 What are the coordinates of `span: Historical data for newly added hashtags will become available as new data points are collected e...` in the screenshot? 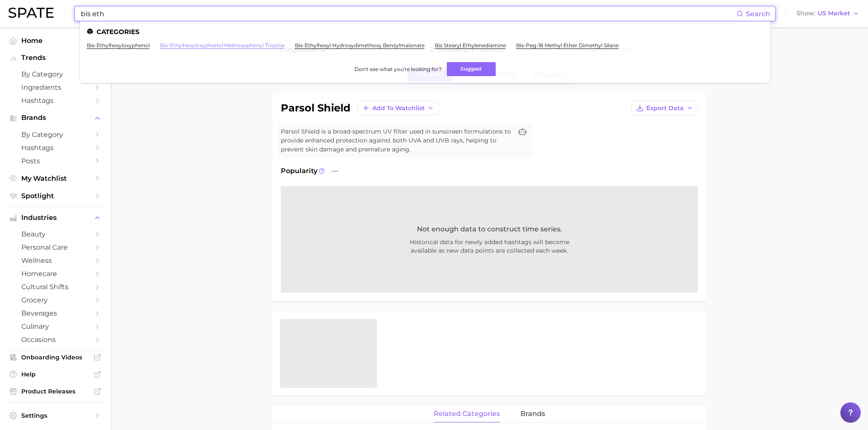 It's located at (489, 246).